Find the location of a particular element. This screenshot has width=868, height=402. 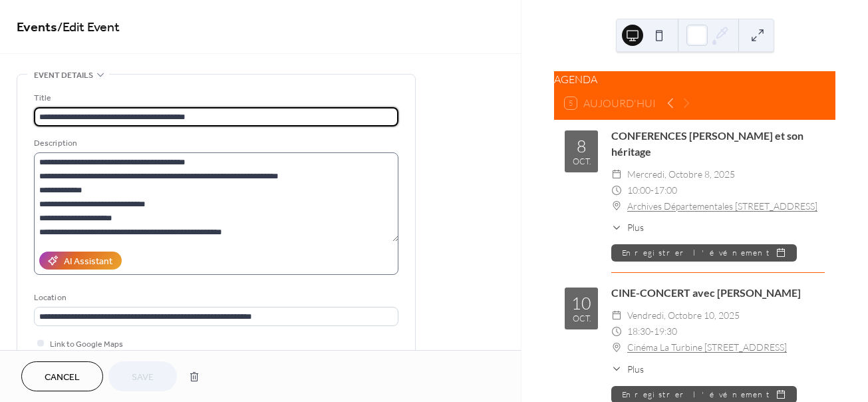

div: Location is located at coordinates (215, 297).